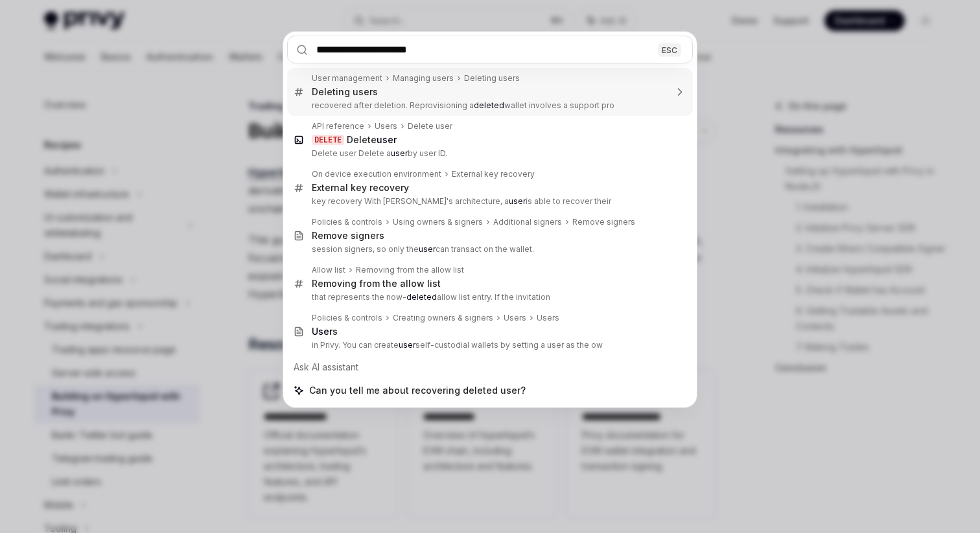 Image resolution: width=980 pixels, height=533 pixels. I want to click on div: s, so click(325, 332).